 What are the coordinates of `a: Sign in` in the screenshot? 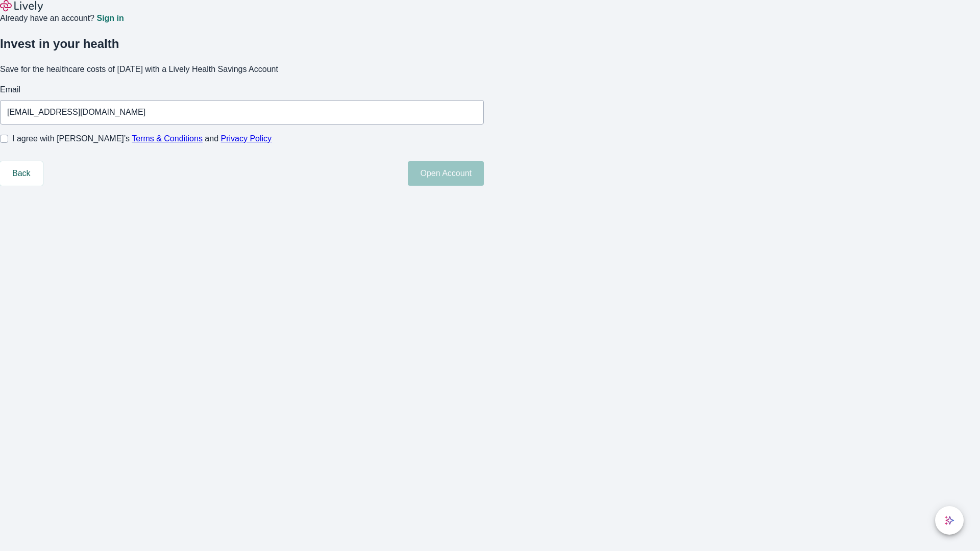 It's located at (110, 18).